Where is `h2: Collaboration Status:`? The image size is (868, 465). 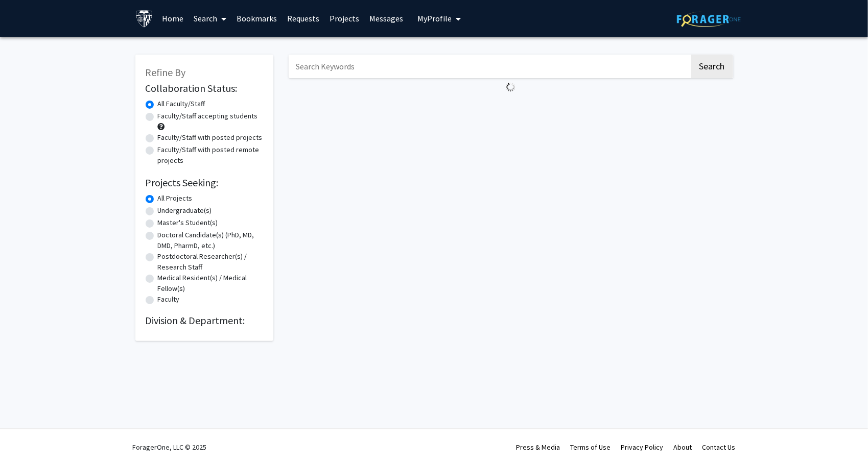
h2: Collaboration Status: is located at coordinates (204, 88).